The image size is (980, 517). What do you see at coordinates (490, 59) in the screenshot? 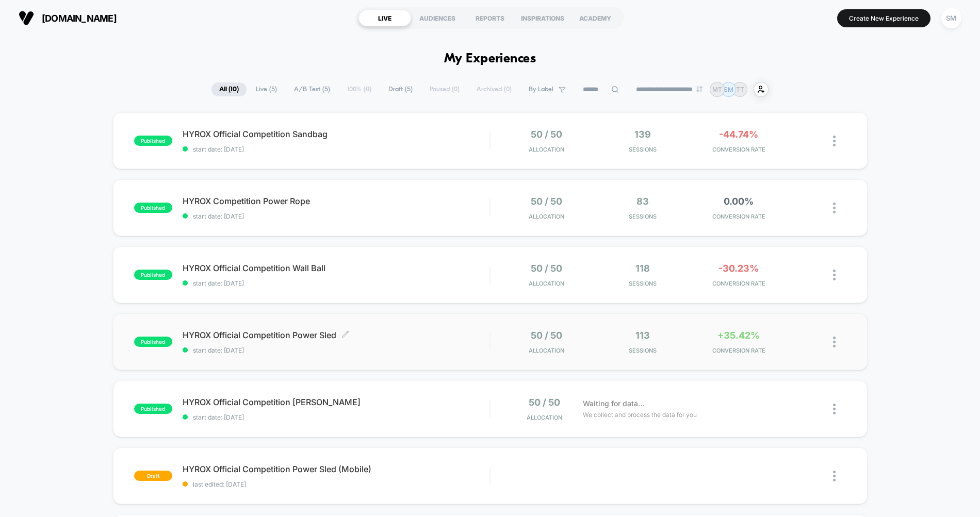
I see `h1: My Experiences` at bounding box center [490, 59].